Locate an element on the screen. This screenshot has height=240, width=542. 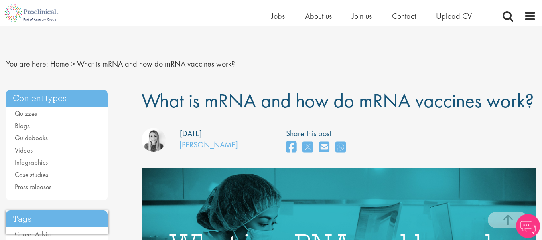
a: Contact is located at coordinates (404, 16).